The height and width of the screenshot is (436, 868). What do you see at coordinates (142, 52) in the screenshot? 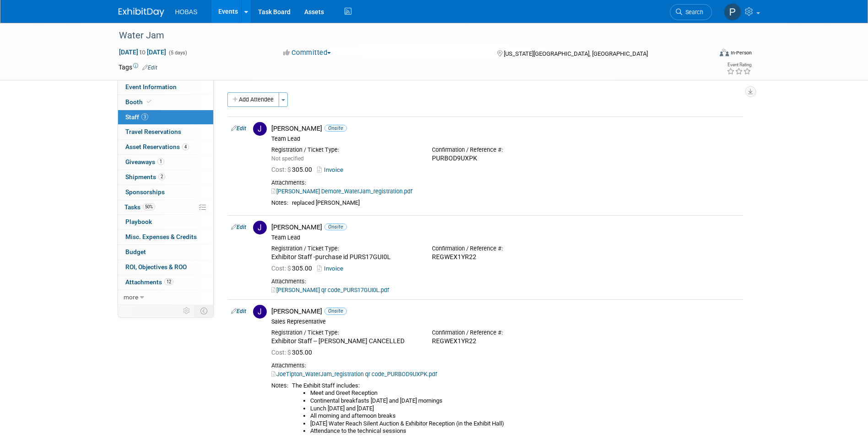
I see `span: to` at bounding box center [142, 52].